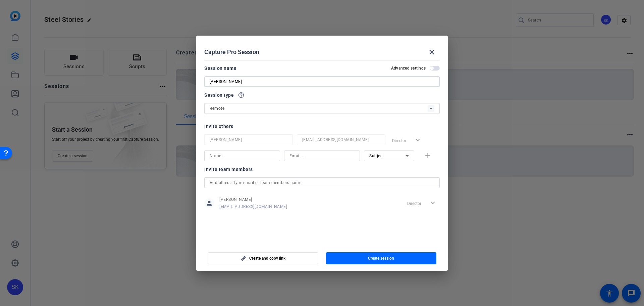 This screenshot has width=644, height=306. I want to click on span: Create session, so click(381, 258).